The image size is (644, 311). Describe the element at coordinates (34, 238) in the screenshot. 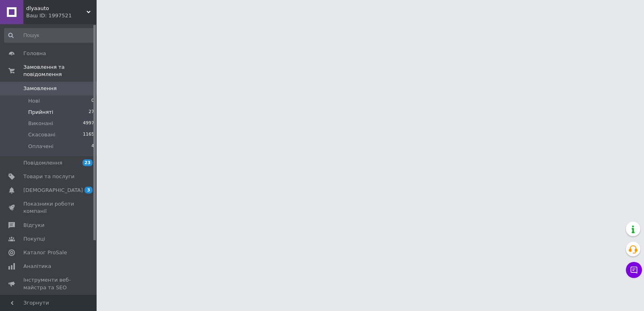

I see `span: Покупці` at that location.